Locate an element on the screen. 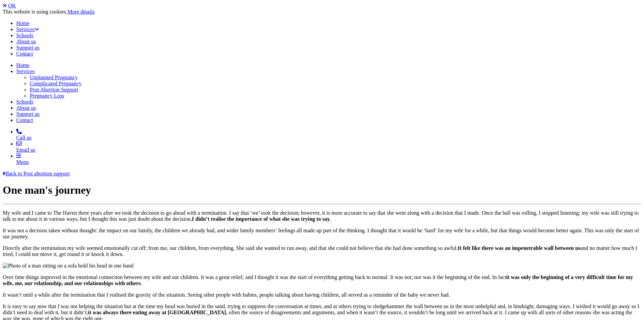 The image size is (644, 320). div: This website is using cookies. is located at coordinates (322, 12).